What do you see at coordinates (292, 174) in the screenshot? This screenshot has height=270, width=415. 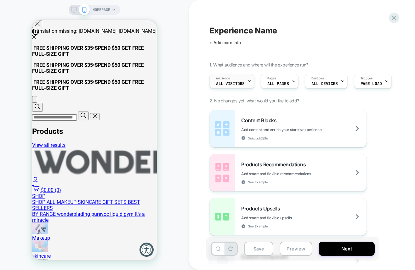 I see `span: Add smart and flexible recommendations` at bounding box center [292, 174].